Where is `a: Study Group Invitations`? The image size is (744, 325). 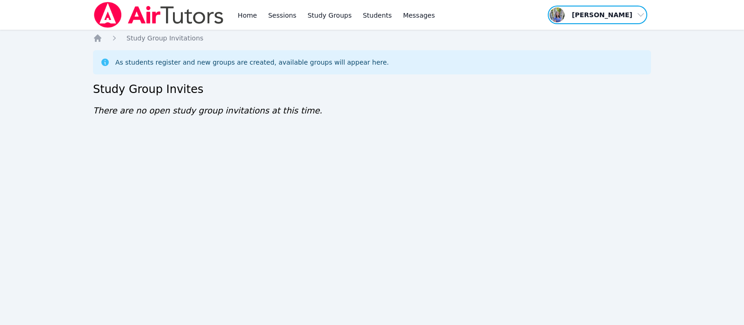 a: Study Group Invitations is located at coordinates (165, 38).